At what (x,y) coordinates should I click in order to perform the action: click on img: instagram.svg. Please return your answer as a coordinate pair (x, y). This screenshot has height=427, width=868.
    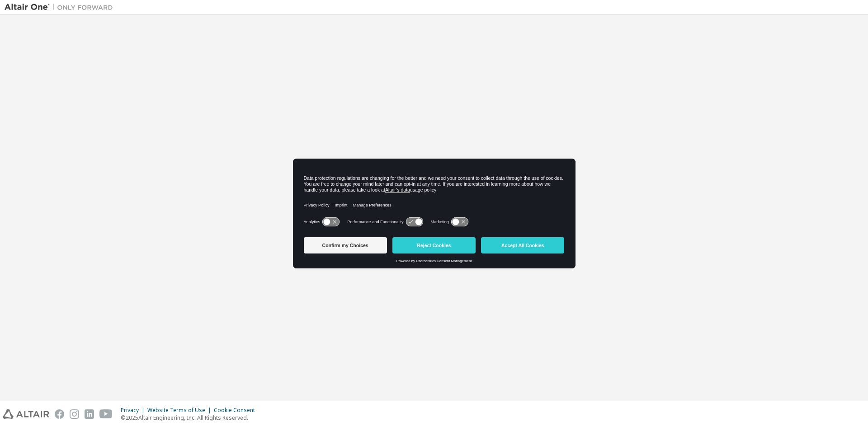
    Looking at the image, I should click on (74, 414).